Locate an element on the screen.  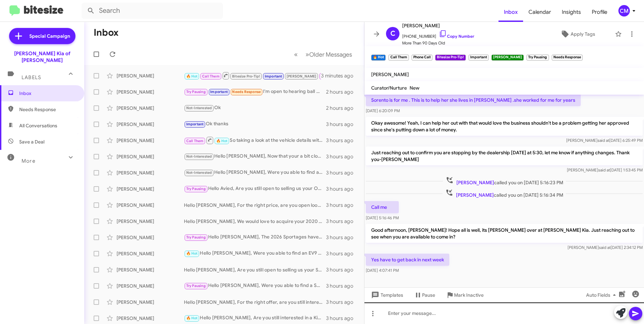
div: Hello Avied, Are you still open to selling us your Optima for the right price? is located at coordinates (255, 189).